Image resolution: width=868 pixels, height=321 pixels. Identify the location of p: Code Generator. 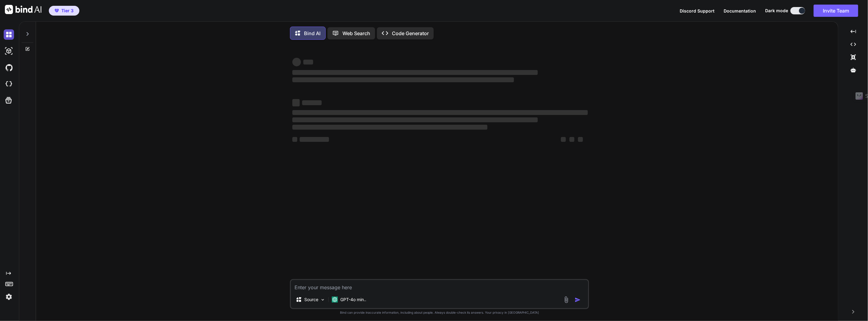
(410, 33).